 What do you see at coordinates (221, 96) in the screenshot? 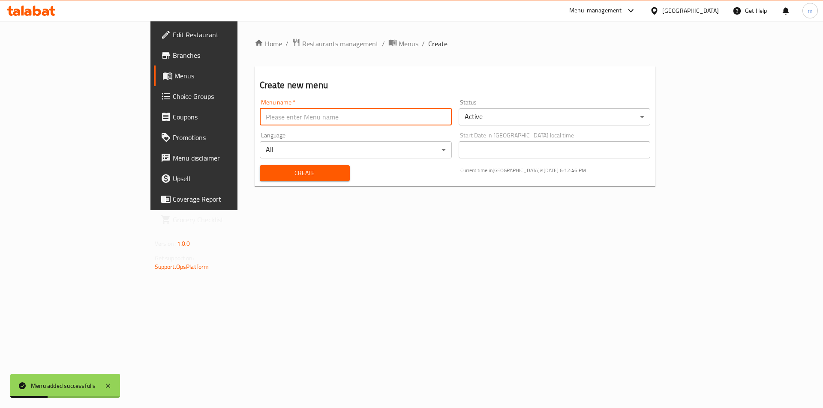
I see `a: Choice Groups` at bounding box center [221, 96].